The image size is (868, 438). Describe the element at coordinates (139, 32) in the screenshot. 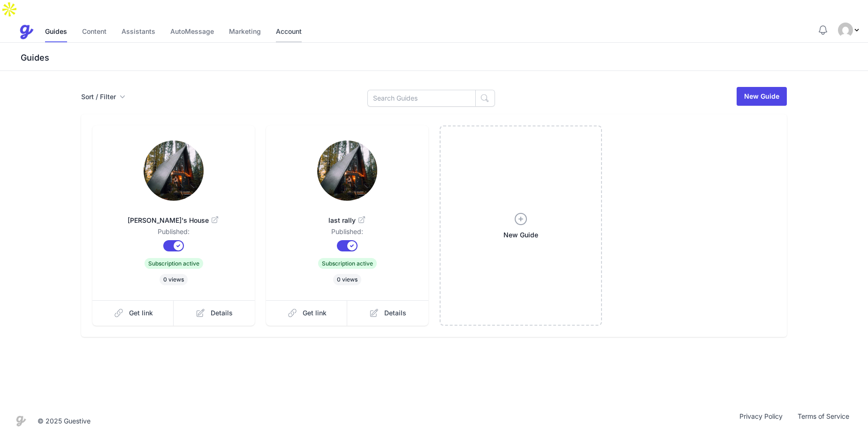

I see `a: Assistants` at that location.